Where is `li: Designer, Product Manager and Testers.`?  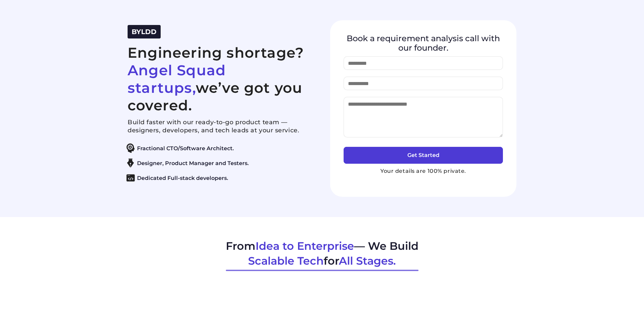 li: Designer, Product Manager and Testers. is located at coordinates (217, 163).